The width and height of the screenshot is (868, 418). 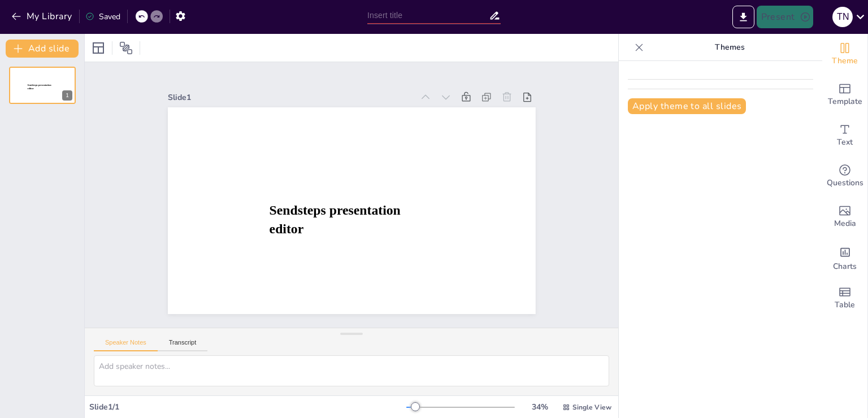 What do you see at coordinates (845, 142) in the screenshot?
I see `span: Text` at bounding box center [845, 142].